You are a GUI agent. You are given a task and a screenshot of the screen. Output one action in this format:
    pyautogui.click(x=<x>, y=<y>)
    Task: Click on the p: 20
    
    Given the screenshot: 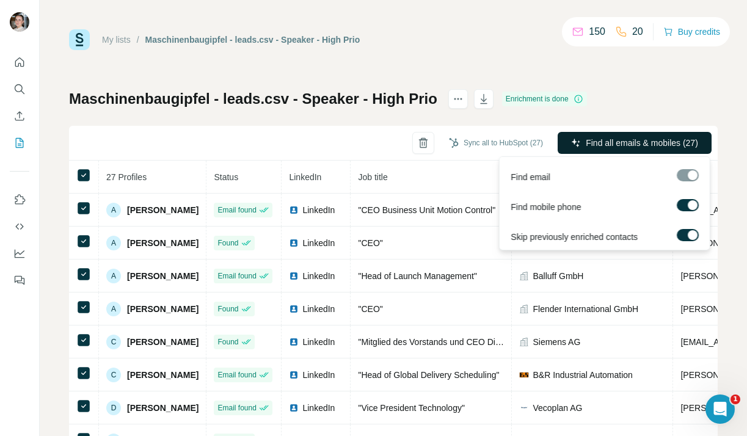 What is the action you would take?
    pyautogui.click(x=638, y=32)
    